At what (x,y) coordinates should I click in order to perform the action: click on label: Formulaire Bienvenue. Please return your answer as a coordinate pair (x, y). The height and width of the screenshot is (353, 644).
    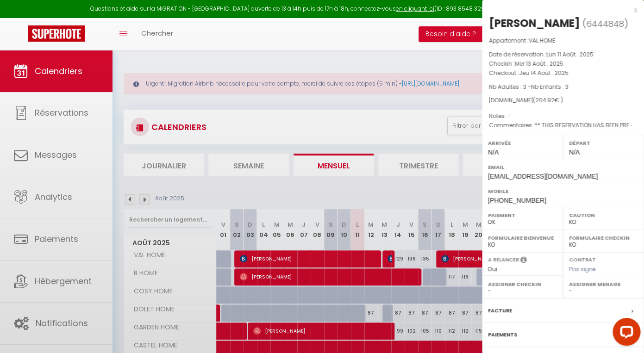
    Looking at the image, I should click on (522, 238).